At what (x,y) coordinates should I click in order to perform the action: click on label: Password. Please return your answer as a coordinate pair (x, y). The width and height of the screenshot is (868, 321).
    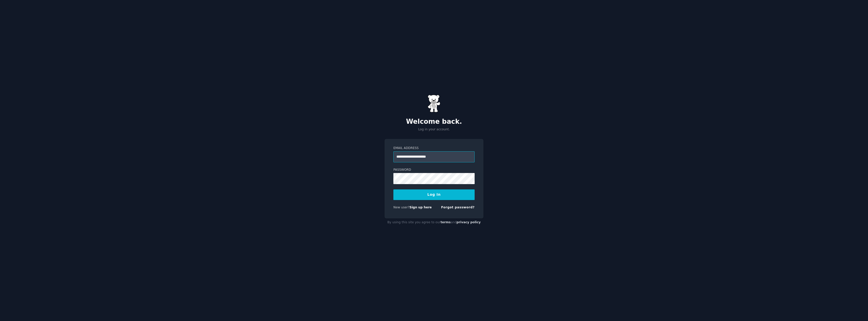
    Looking at the image, I should click on (434, 170).